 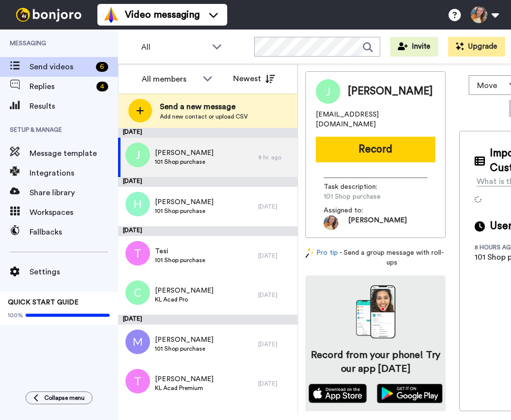 I want to click on span: Move, so click(x=490, y=86).